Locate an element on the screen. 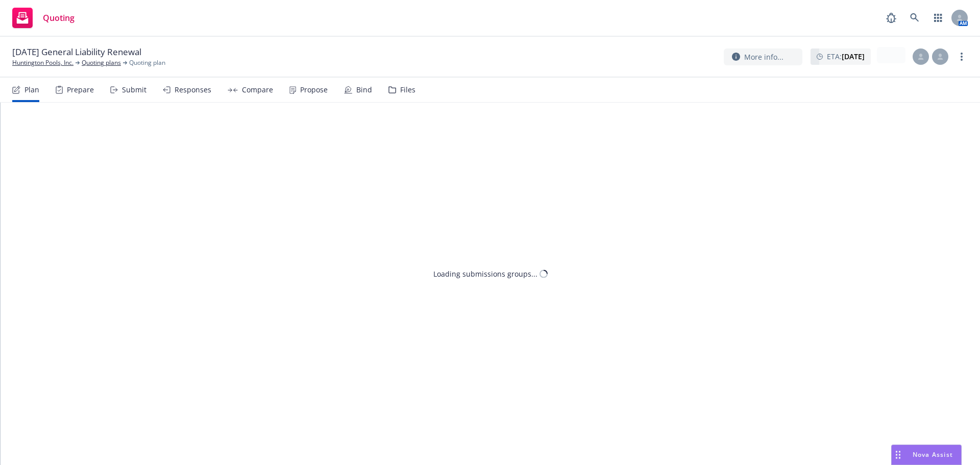 The height and width of the screenshot is (465, 980). div: Files is located at coordinates (408, 90).